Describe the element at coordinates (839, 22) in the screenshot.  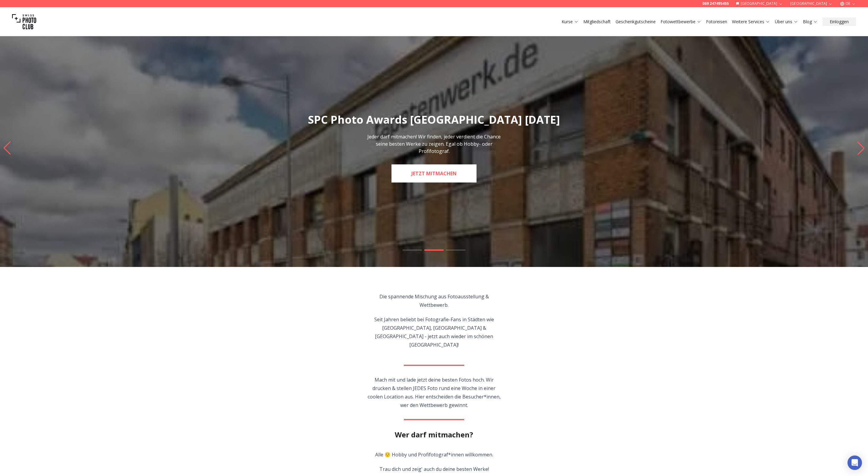
I see `button: Einloggen` at that location.